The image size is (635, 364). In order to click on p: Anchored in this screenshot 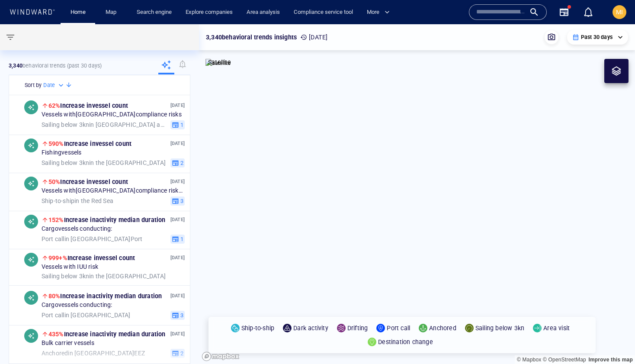, I will do `click(443, 328)`.